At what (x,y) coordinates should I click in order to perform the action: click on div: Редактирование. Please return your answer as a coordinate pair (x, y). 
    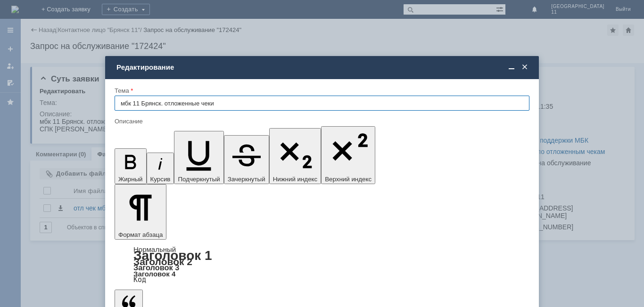
    Looking at the image, I should click on (323, 67).